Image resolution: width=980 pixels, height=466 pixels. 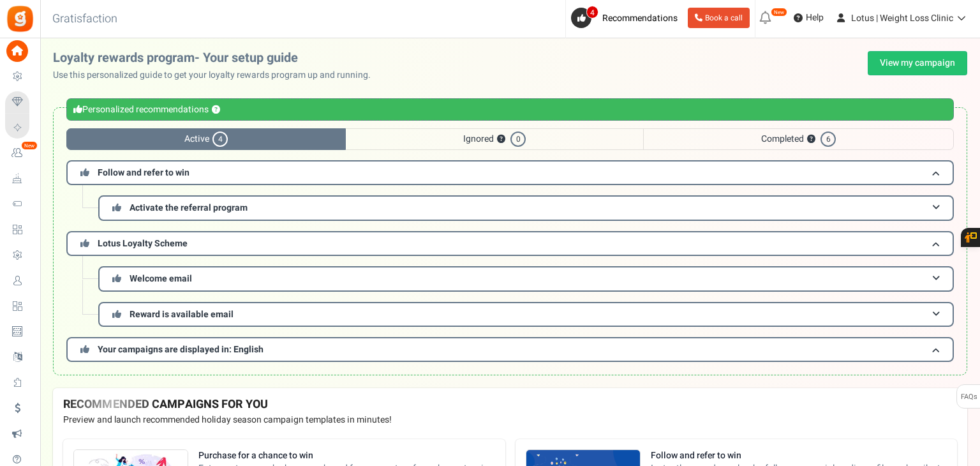 I want to click on a: New, so click(x=20, y=153).